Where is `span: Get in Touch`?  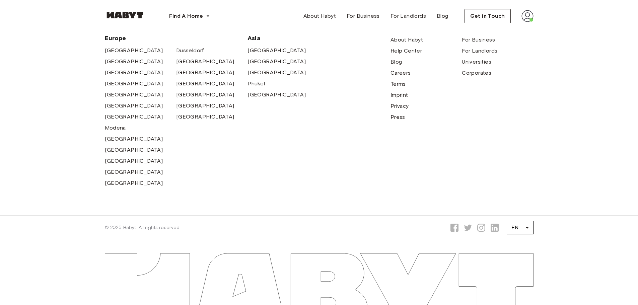 span: Get in Touch is located at coordinates (488, 16).